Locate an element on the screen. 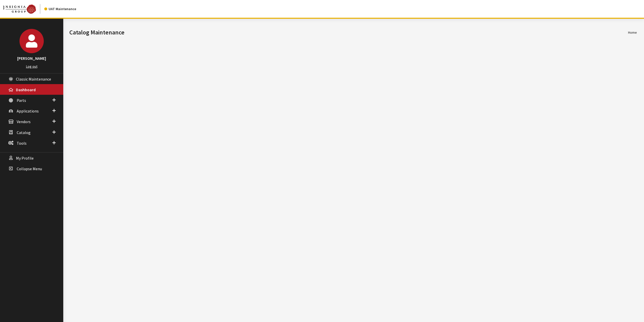  a: Log out is located at coordinates (31, 66).